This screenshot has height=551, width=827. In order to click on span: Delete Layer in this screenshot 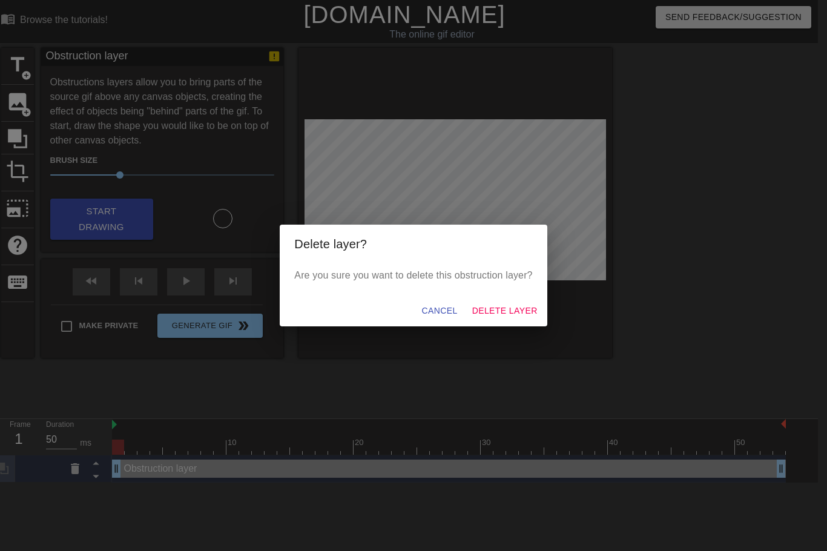, I will do `click(505, 310)`.